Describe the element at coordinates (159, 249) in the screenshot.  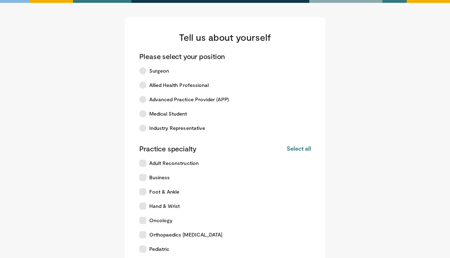
I see `span: Pediatric` at that location.